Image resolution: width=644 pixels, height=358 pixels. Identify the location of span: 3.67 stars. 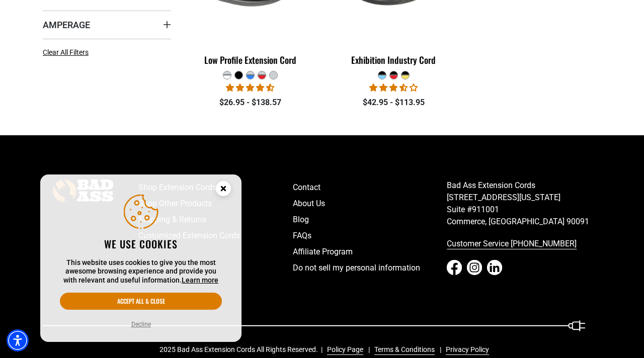
(394, 87).